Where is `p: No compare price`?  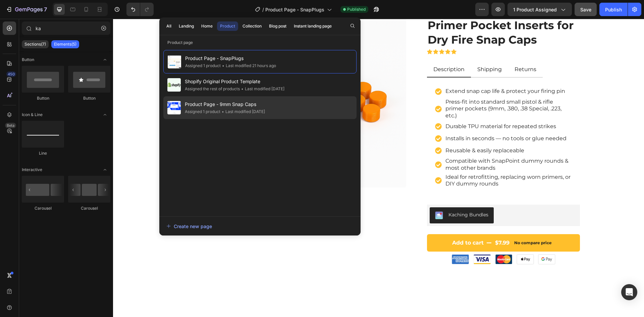
p: No compare price is located at coordinates (420, 224).